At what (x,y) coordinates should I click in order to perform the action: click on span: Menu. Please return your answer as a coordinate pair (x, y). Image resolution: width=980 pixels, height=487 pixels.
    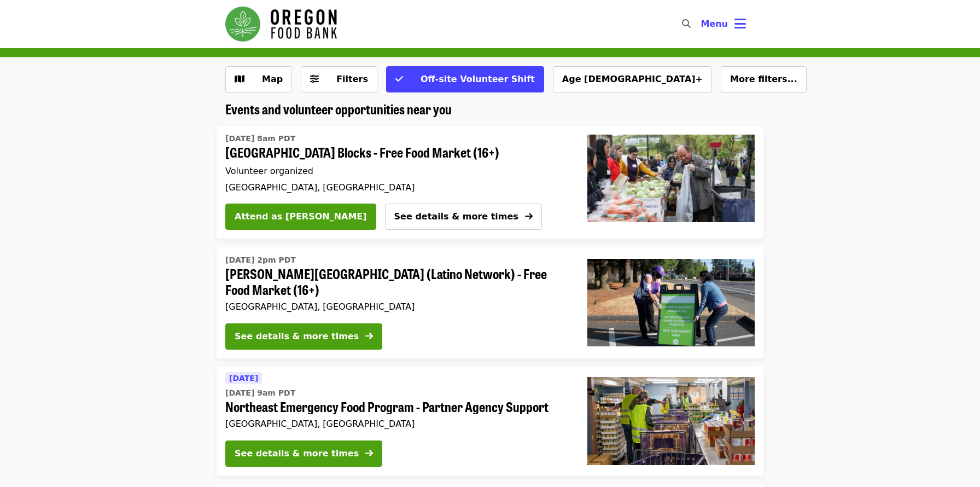
    Looking at the image, I should click on (714, 24).